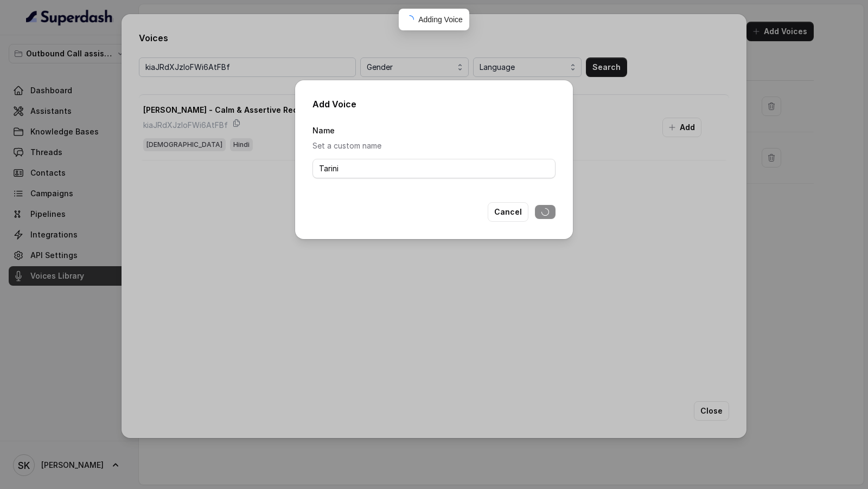 The image size is (868, 489). Describe the element at coordinates (440, 19) in the screenshot. I see `span: Adding Voice` at that location.